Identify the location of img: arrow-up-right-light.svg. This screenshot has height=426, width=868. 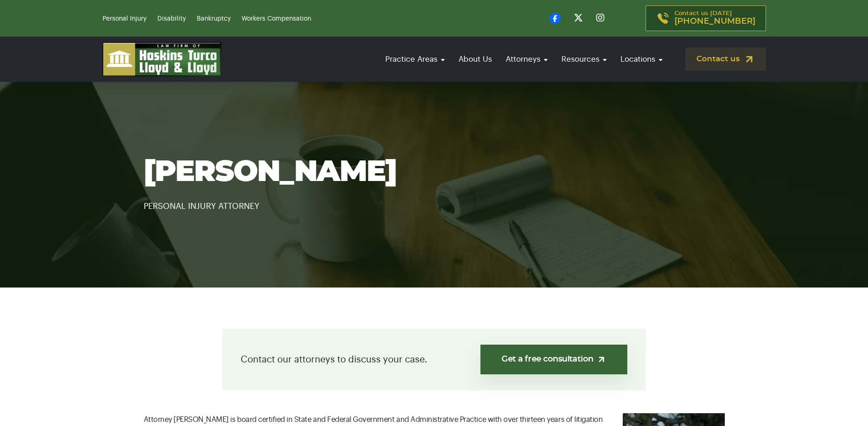
(601, 359).